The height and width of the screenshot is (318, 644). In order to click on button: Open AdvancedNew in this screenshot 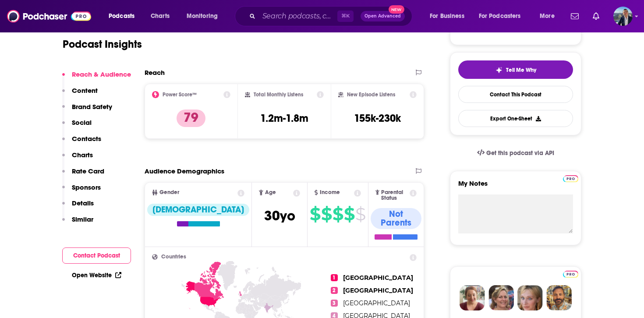, I will do `click(382, 16)`.